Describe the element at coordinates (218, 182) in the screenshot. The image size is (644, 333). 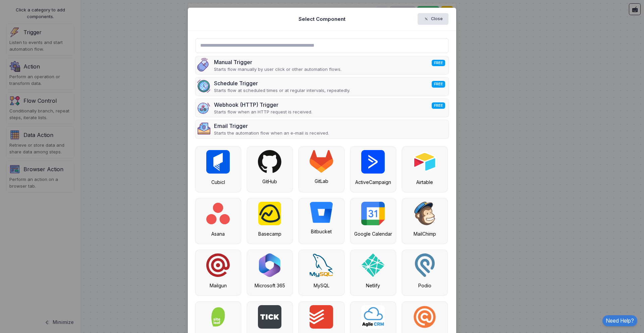
I see `div: Cubicl` at that location.